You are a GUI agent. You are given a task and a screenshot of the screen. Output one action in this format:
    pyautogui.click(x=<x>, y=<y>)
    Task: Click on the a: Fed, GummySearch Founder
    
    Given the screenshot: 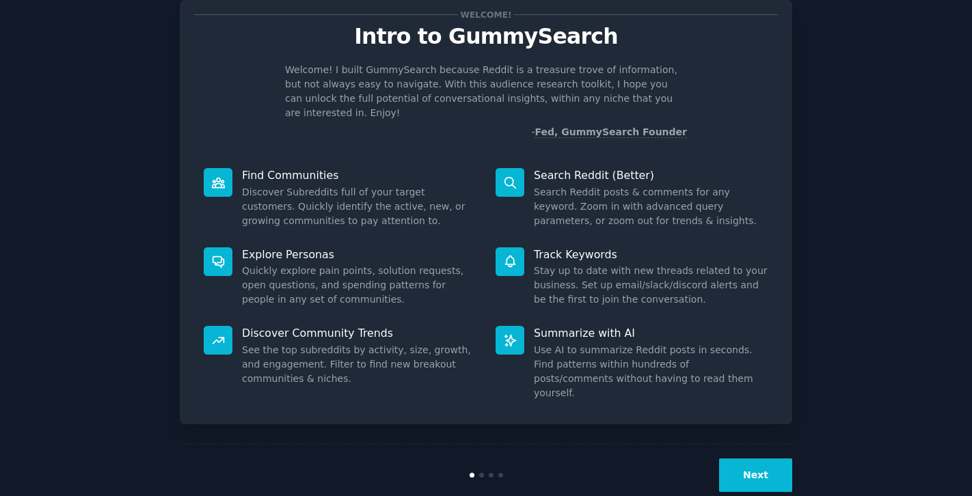 What is the action you would take?
    pyautogui.click(x=610, y=132)
    